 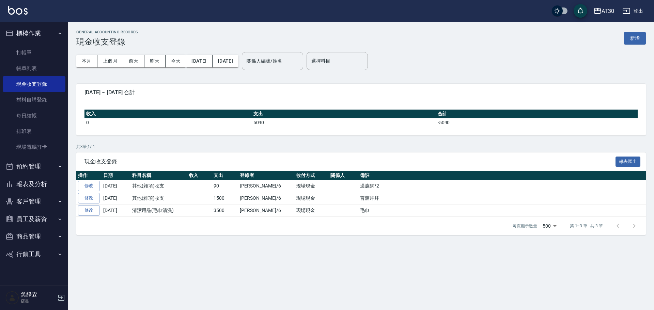 I want to click on td: 5090, so click(x=344, y=123).